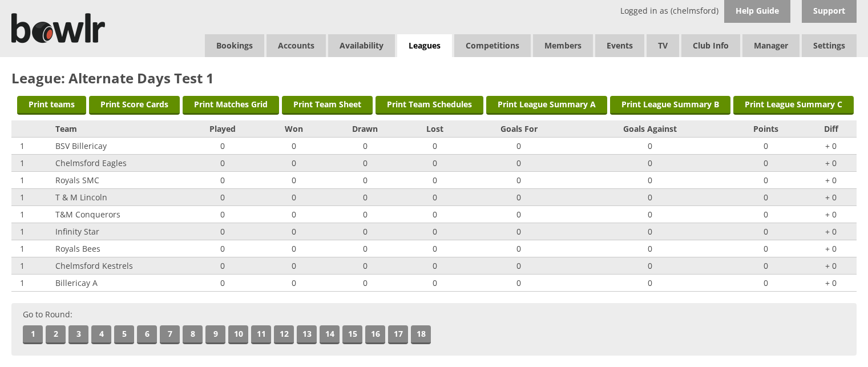 Image resolution: width=868 pixels, height=367 pixels. What do you see at coordinates (352, 334) in the screenshot?
I see `a: 15` at bounding box center [352, 334].